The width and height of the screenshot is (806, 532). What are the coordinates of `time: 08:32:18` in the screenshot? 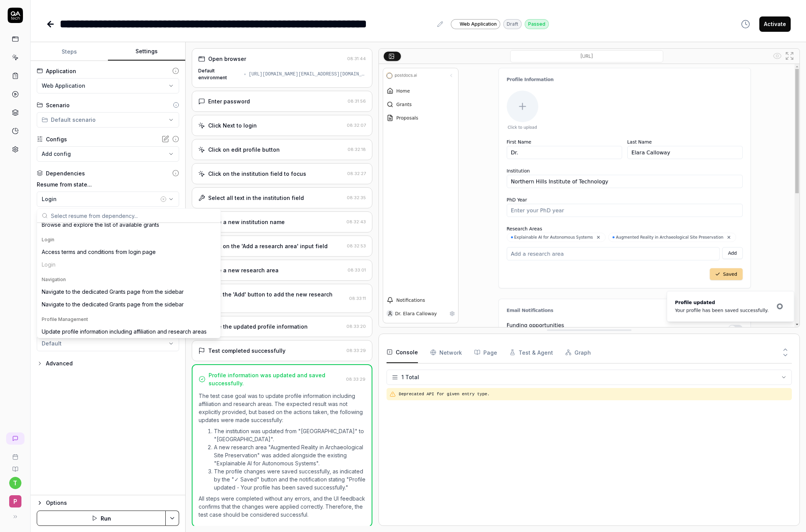 It's located at (357, 150).